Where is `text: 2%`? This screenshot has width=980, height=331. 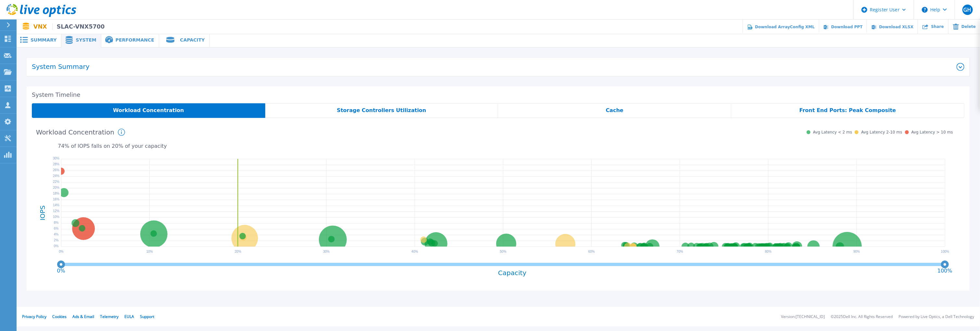 text: 2% is located at coordinates (56, 240).